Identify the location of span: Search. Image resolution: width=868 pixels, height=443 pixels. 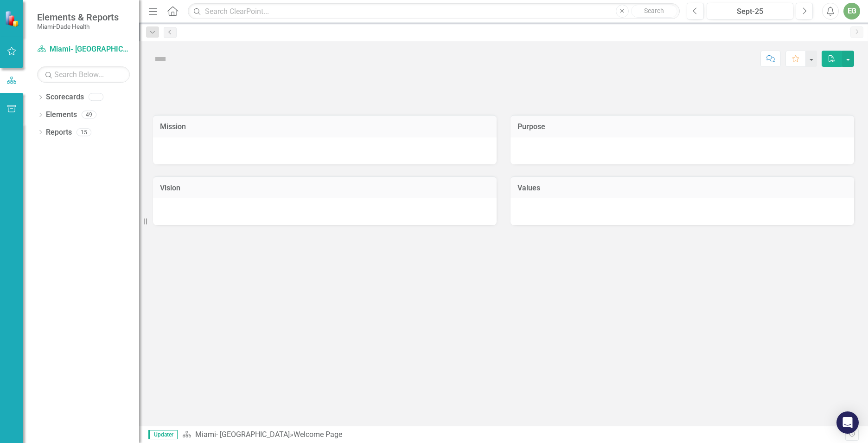
(654, 11).